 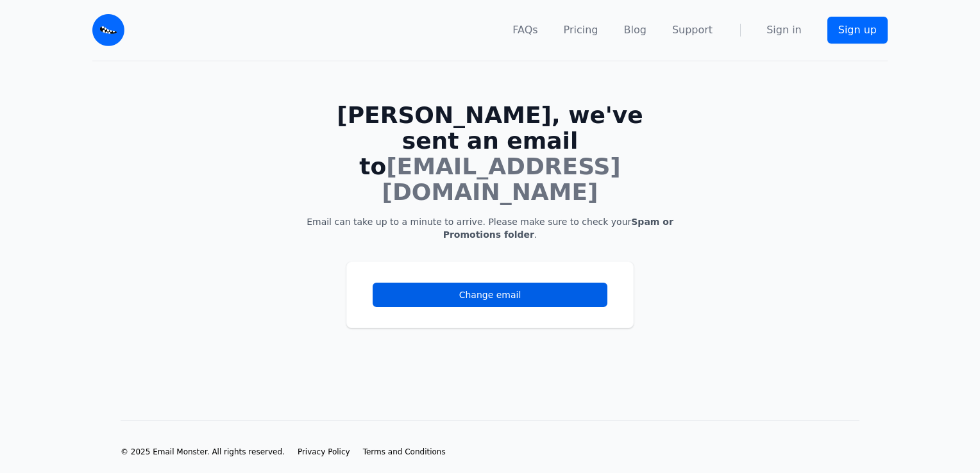 I want to click on a: Terms and Conditions, so click(x=404, y=452).